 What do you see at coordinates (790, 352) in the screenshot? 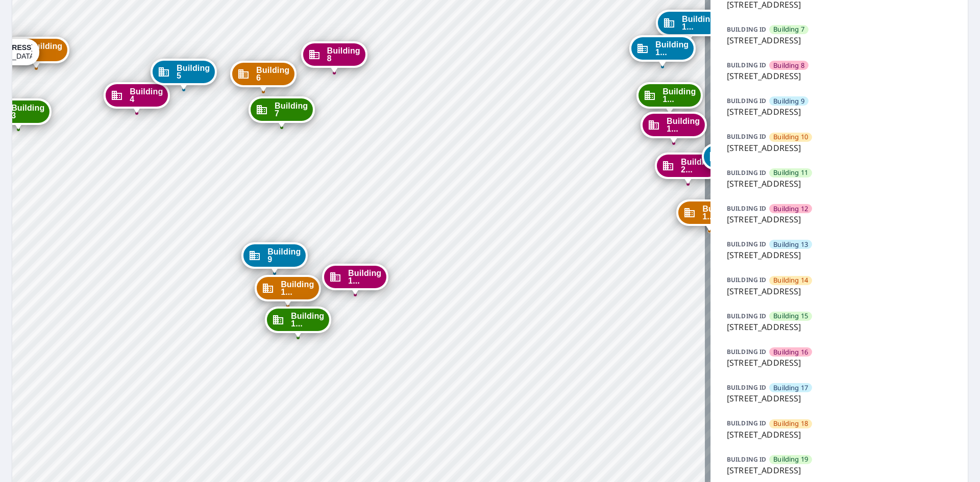
I see `span: Building 16` at bounding box center [790, 352].